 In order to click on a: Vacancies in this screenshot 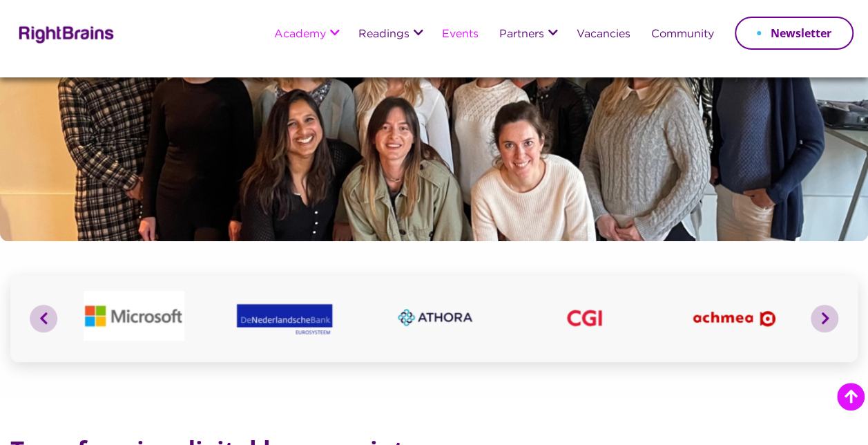, I will do `click(604, 35)`.